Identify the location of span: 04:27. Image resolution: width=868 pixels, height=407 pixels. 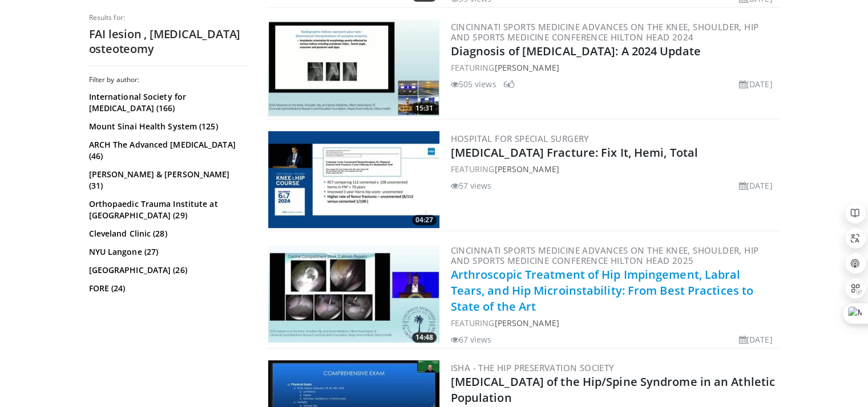
(424, 220).